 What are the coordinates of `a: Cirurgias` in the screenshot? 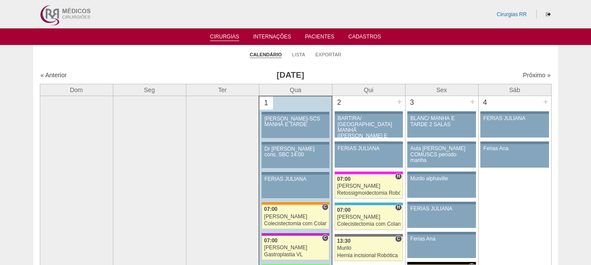 It's located at (224, 37).